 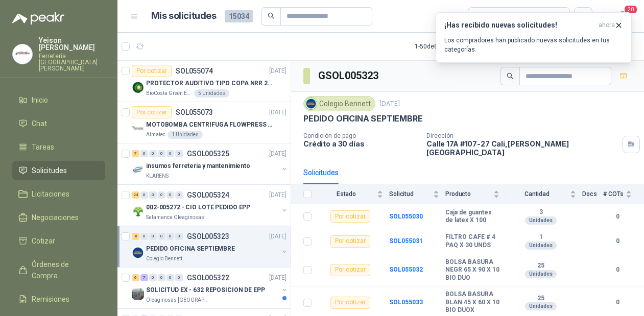 What do you see at coordinates (210, 83) in the screenshot?
I see `p: PROTECTOR AUDITIVO TIPO COPA NRR 23dB` at bounding box center [210, 83].